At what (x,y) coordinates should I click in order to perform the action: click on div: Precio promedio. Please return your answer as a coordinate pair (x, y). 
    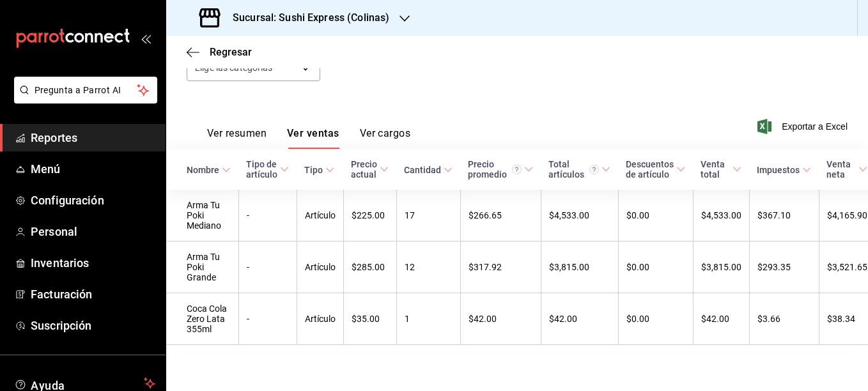
    Looking at the image, I should click on (495, 169).